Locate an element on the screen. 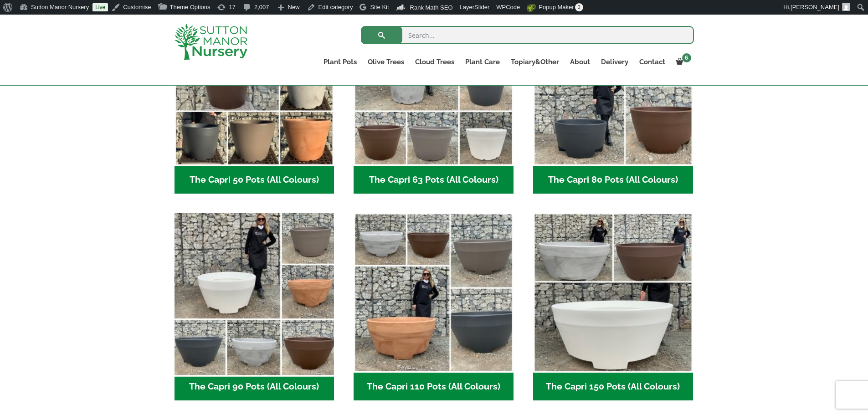  span: 6 is located at coordinates (687, 58).